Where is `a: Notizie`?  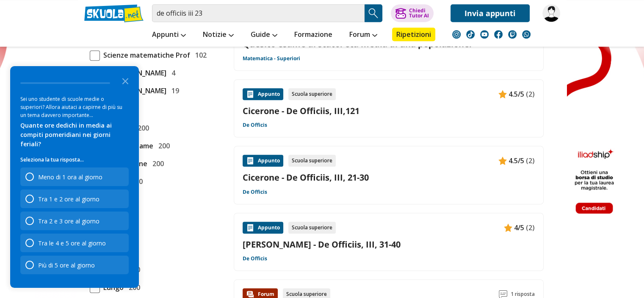
a: Notizie is located at coordinates (218, 35).